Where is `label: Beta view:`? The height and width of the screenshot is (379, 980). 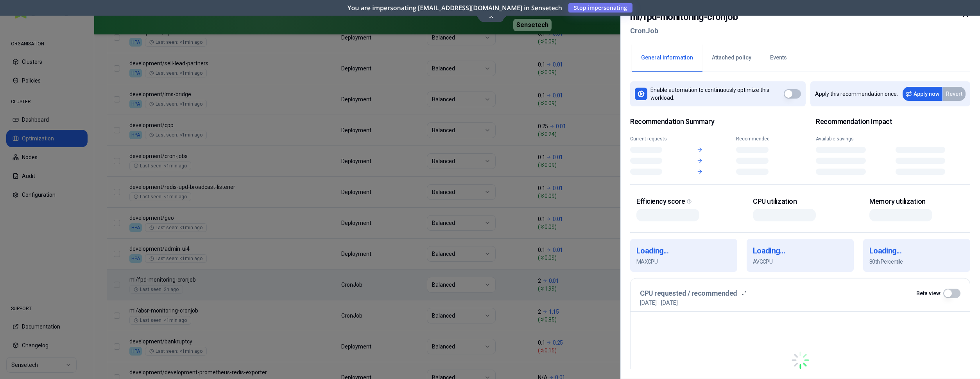
label: Beta view: is located at coordinates (929, 293).